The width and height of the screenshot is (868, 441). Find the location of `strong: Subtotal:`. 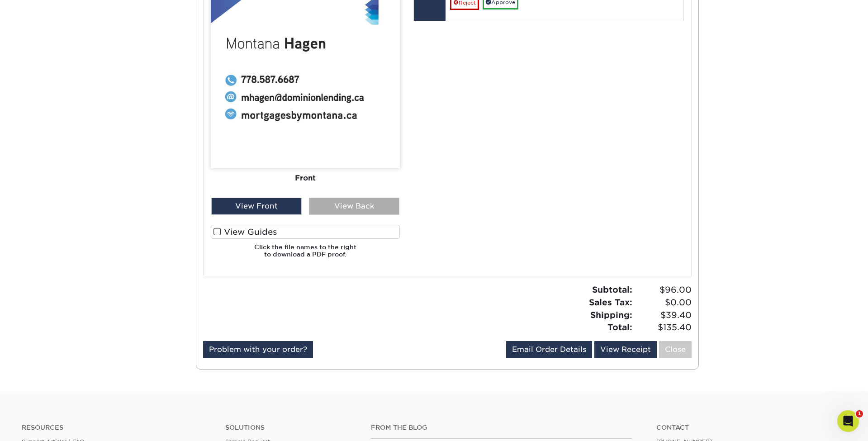

strong: Subtotal: is located at coordinates (612, 290).